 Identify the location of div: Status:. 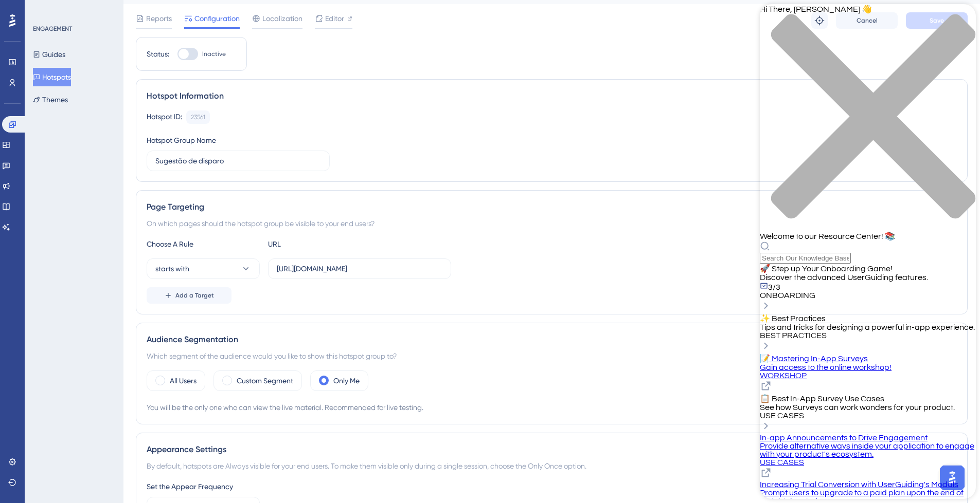
(158, 54).